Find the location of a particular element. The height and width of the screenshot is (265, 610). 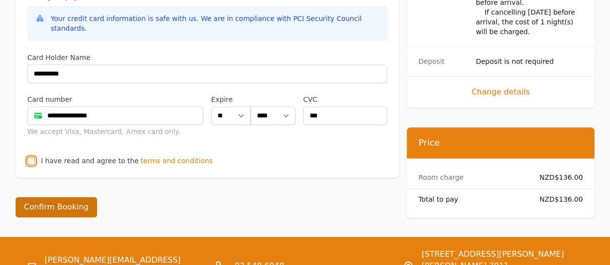

label: CVC is located at coordinates (345, 100).